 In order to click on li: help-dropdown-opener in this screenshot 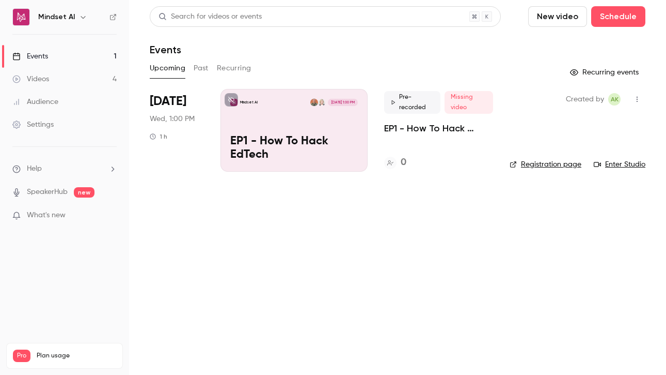, I will do `click(65, 168)`.